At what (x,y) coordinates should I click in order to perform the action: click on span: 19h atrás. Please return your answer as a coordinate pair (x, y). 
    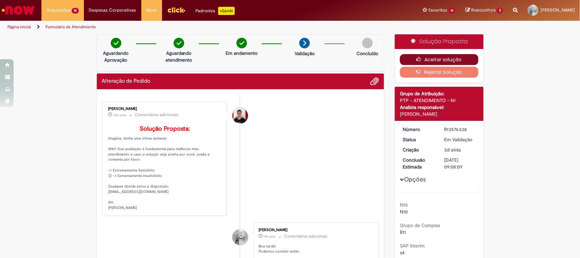
    Looking at the image, I should click on (270, 236).